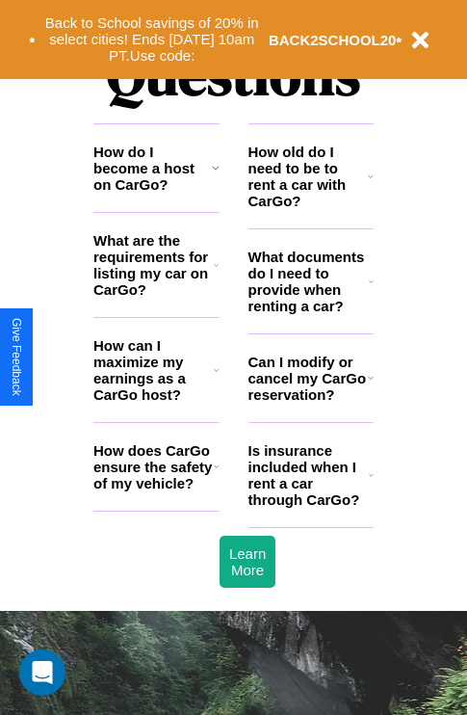 This screenshot has height=715, width=467. Describe the element at coordinates (332, 39) in the screenshot. I see `b: BACK2SCHOOL20` at that location.